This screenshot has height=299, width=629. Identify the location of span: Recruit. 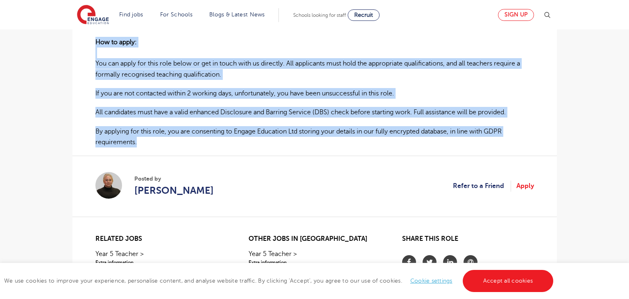
(363, 15).